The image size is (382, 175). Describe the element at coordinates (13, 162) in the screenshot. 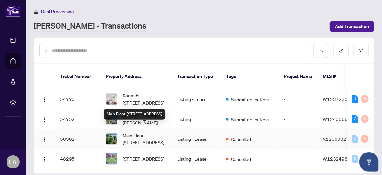

I see `span: LA` at that location.